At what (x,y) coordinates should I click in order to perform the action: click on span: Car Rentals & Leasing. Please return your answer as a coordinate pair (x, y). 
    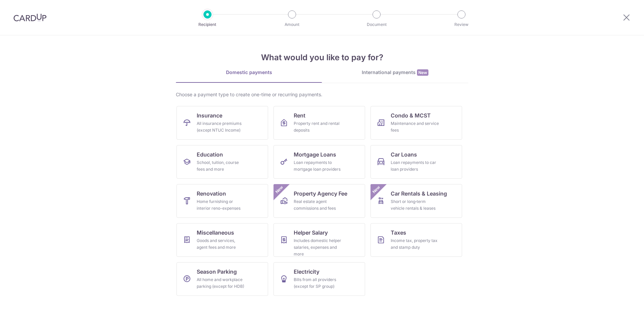
    Looking at the image, I should click on (418, 194).